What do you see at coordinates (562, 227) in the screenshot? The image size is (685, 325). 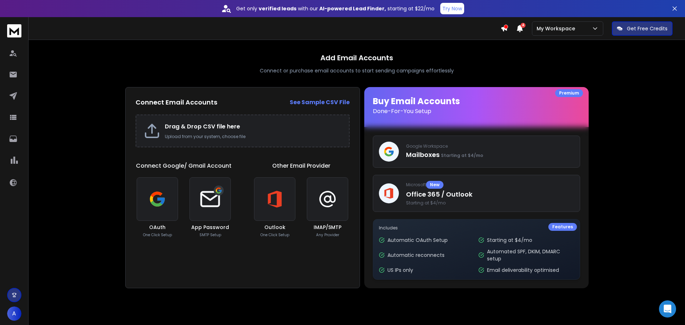 I see `div: Features` at bounding box center [562, 227].